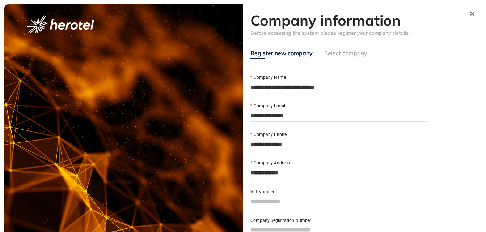  What do you see at coordinates (268, 77) in the screenshot?
I see `label: Company Name` at bounding box center [268, 77].